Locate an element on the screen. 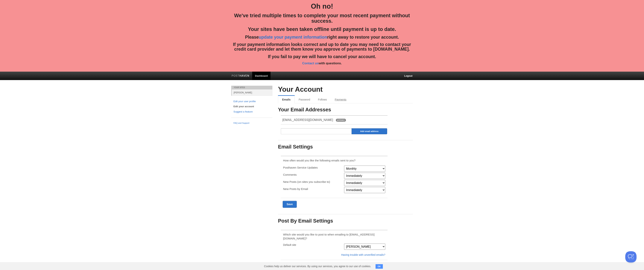  h2: Your Account is located at coordinates (345, 89).